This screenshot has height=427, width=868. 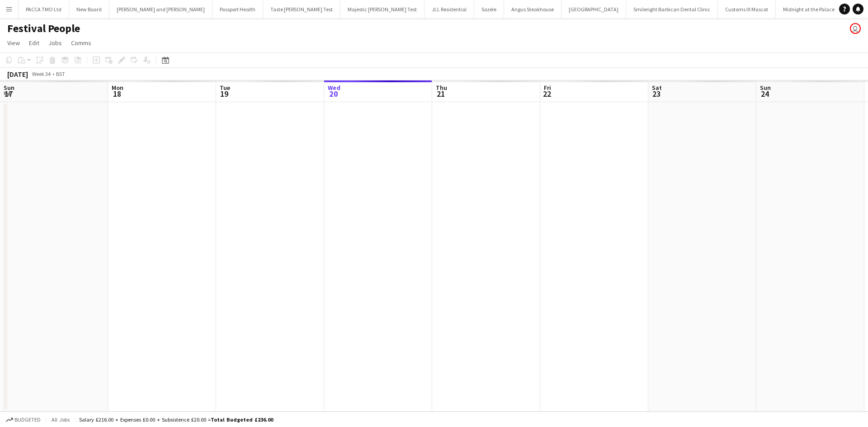 I want to click on span: Tue, so click(x=224, y=88).